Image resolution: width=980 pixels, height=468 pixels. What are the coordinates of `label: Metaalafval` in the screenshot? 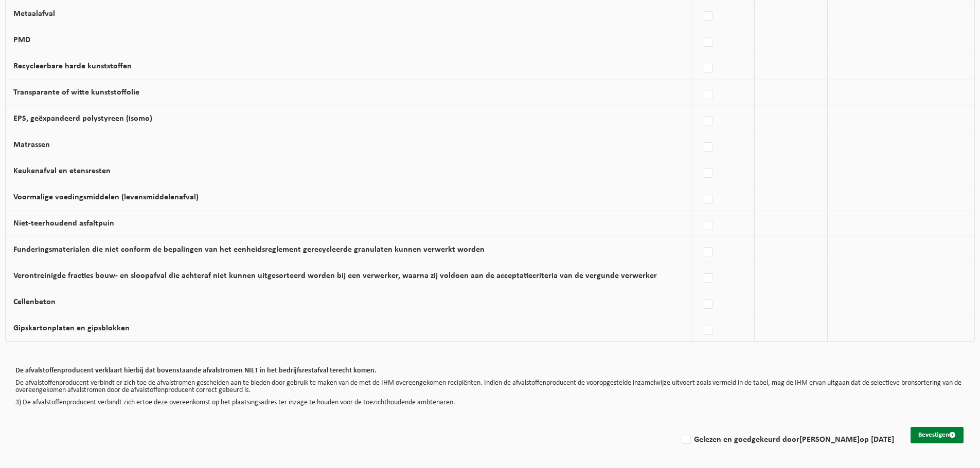 It's located at (34, 14).